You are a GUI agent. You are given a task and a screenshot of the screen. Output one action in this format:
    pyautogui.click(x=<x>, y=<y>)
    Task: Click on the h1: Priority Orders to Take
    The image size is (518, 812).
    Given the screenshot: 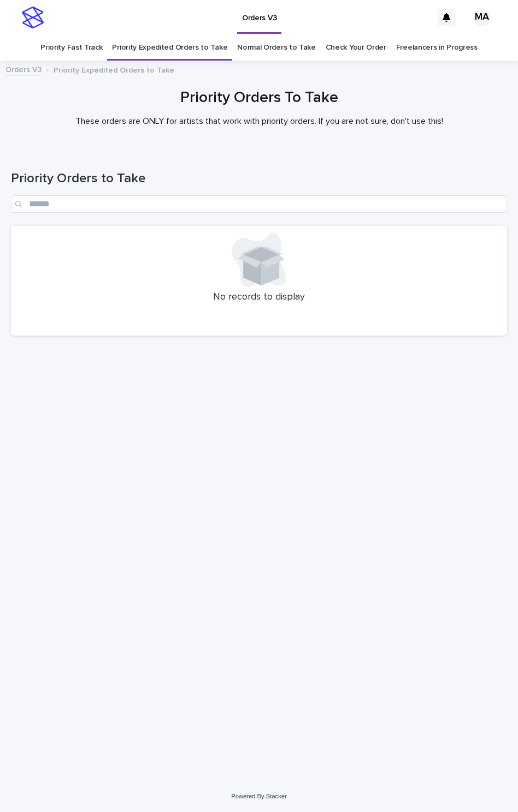 What is the action you would take?
    pyautogui.click(x=259, y=179)
    